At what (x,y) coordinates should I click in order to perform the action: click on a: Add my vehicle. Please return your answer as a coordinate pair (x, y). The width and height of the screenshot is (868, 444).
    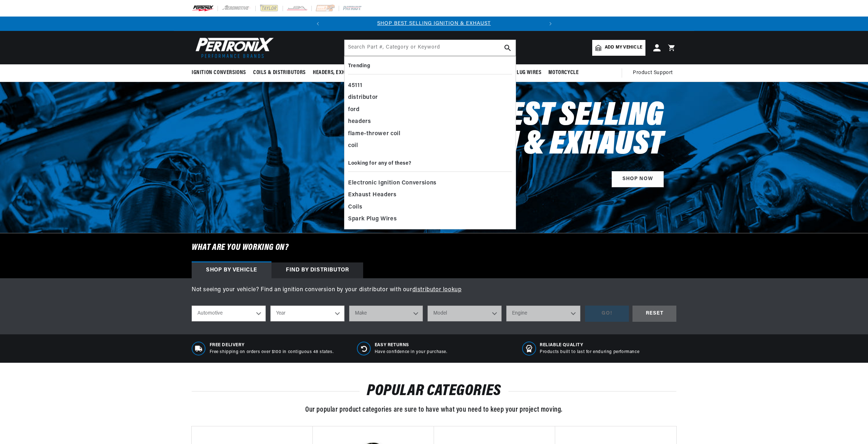
    Looking at the image, I should click on (619, 48).